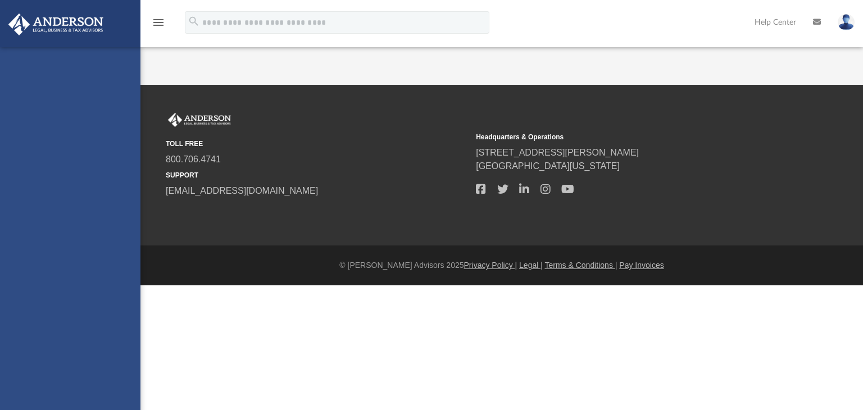 The width and height of the screenshot is (863, 410). I want to click on small: SUPPORT, so click(317, 175).